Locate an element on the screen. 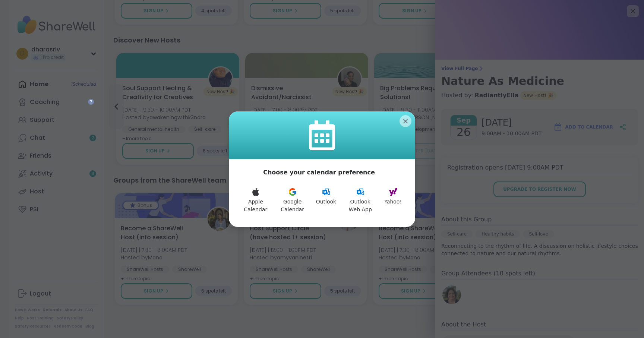 The image size is (644, 338). button: Google Calendar is located at coordinates (293, 201).